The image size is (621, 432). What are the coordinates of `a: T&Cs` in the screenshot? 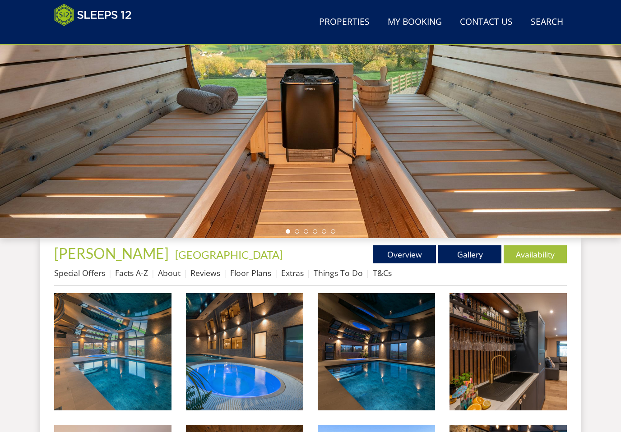 It's located at (382, 273).